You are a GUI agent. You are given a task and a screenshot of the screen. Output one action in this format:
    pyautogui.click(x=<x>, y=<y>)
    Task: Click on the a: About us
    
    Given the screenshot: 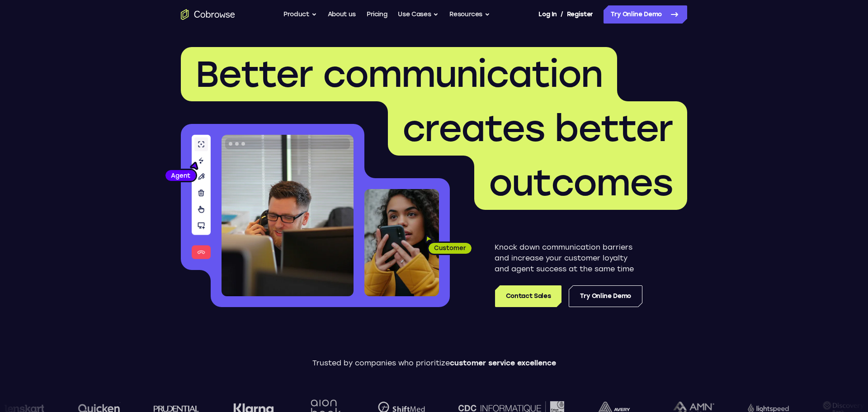 What is the action you would take?
    pyautogui.click(x=341, y=14)
    